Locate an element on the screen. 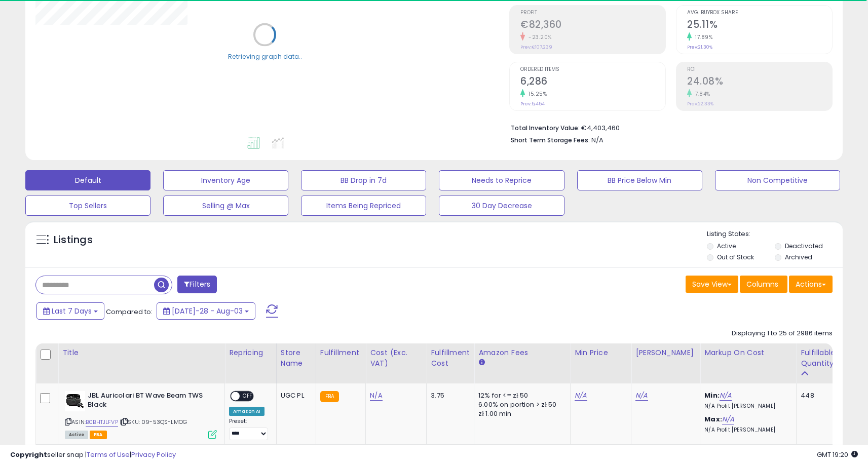  small: Prev: €107,239 is located at coordinates (536, 47).